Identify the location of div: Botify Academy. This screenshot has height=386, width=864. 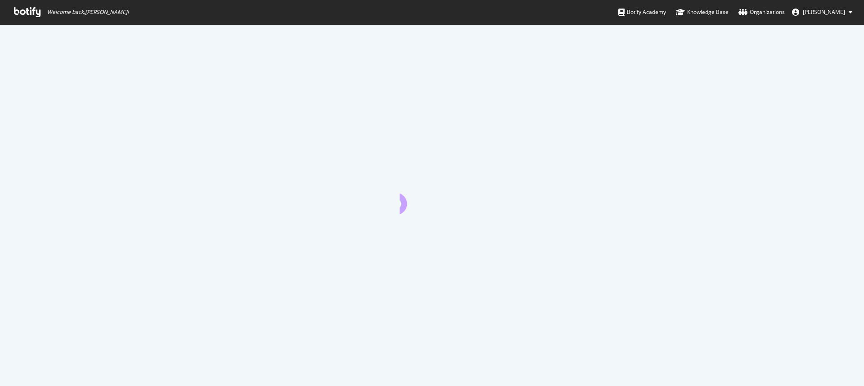
(642, 12).